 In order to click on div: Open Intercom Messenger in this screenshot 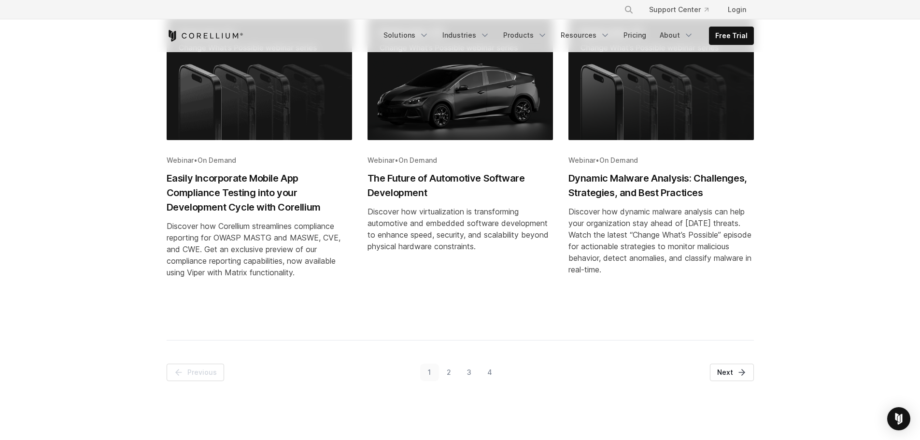, I will do `click(899, 419)`.